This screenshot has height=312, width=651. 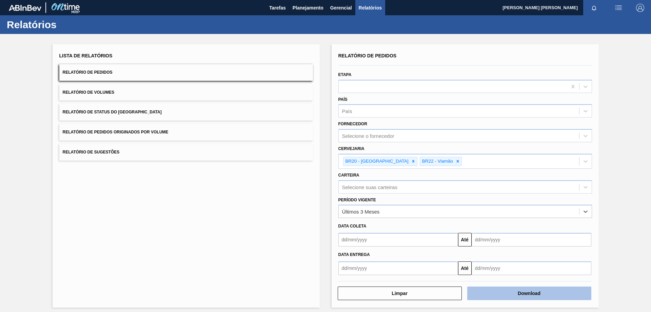 What do you see at coordinates (641, 8) in the screenshot?
I see `img: Logout` at bounding box center [641, 8].